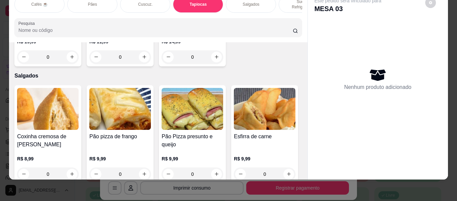  Describe the element at coordinates (193, 140) in the screenshot. I see `h4: Pão Pizza presunto e queijo` at that location.